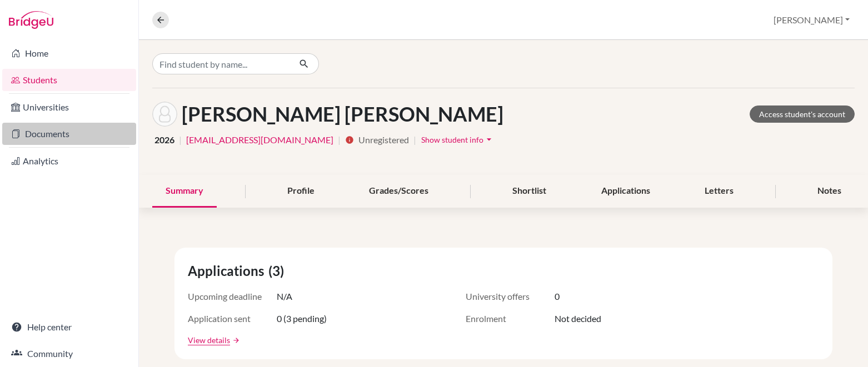  Describe the element at coordinates (302, 319) in the screenshot. I see `span: 0 (3 pending)` at that location.